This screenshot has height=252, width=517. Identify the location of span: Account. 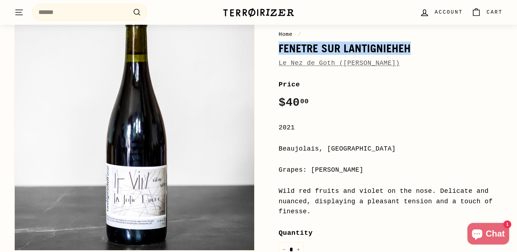
(449, 12).